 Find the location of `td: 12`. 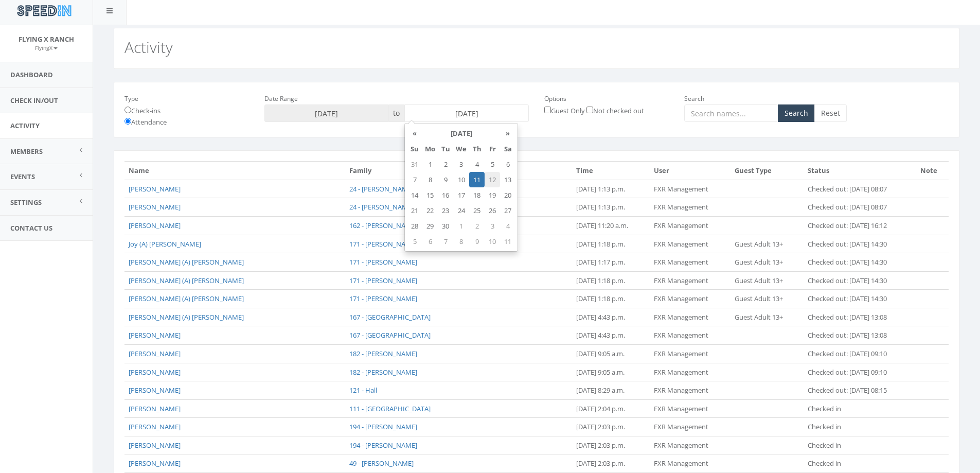

td: 12 is located at coordinates (493, 180).